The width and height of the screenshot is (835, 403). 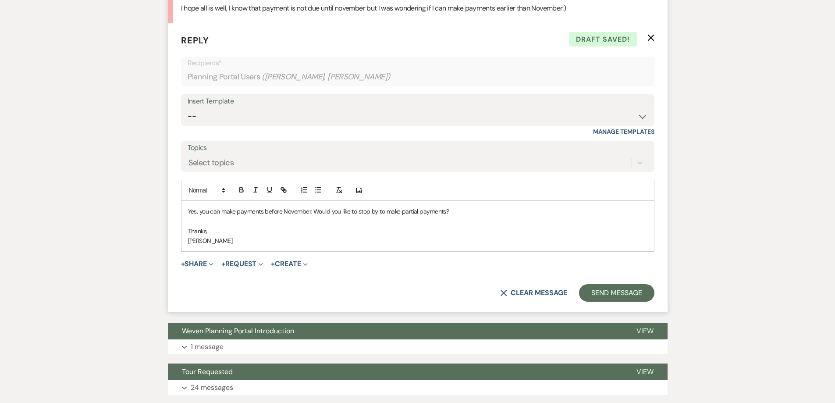 I want to click on button: Tour Requested, so click(x=395, y=372).